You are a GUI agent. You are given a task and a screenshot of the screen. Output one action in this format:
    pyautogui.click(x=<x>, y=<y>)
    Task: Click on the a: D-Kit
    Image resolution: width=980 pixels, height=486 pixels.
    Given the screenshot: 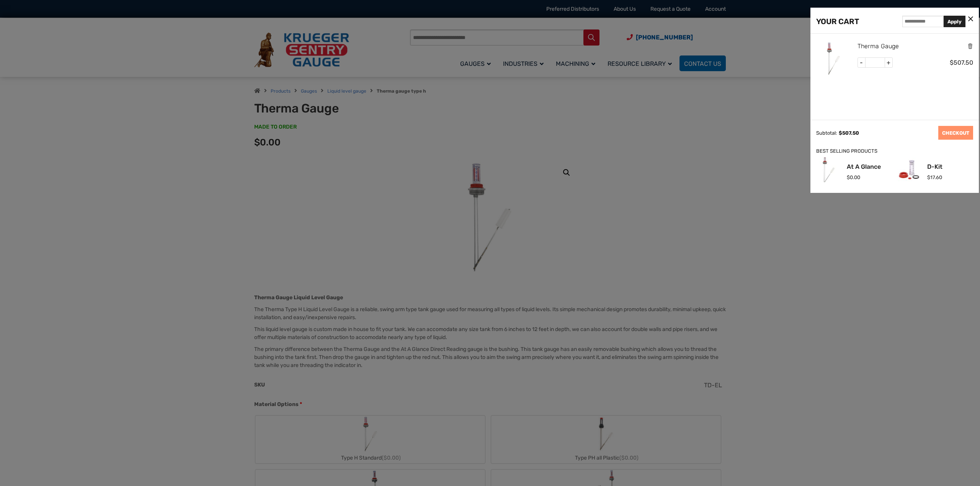 What is the action you would take?
    pyautogui.click(x=936, y=167)
    